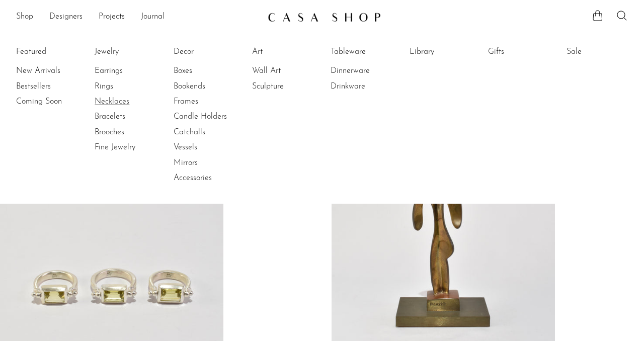  Describe the element at coordinates (290, 69) in the screenshot. I see `ul: Art` at that location.